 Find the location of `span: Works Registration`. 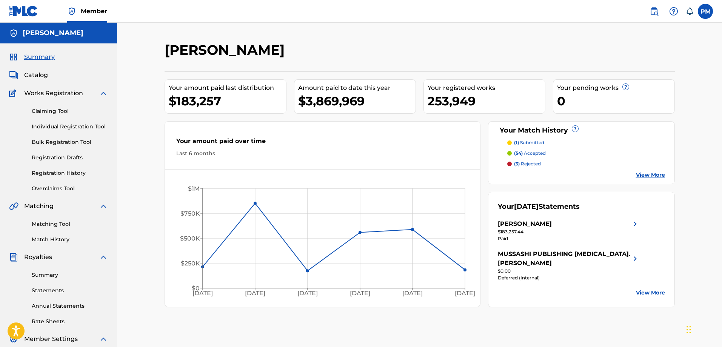

span: Works Registration is located at coordinates (54, 93).